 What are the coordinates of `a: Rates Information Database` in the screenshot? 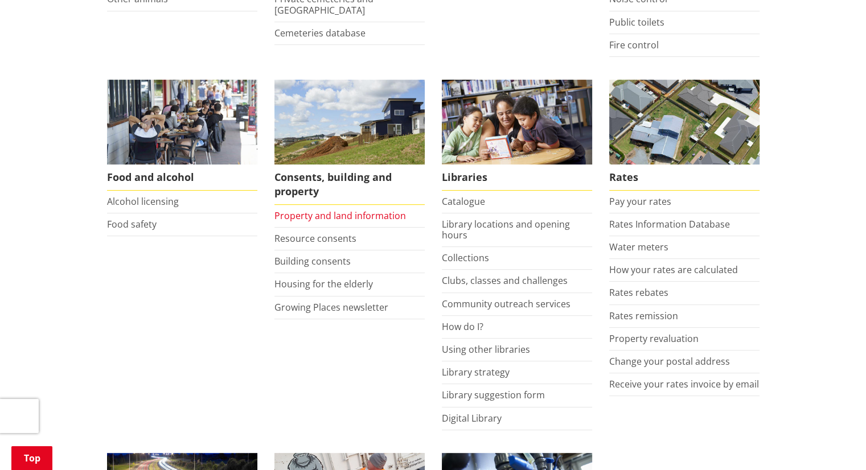 It's located at (669, 224).